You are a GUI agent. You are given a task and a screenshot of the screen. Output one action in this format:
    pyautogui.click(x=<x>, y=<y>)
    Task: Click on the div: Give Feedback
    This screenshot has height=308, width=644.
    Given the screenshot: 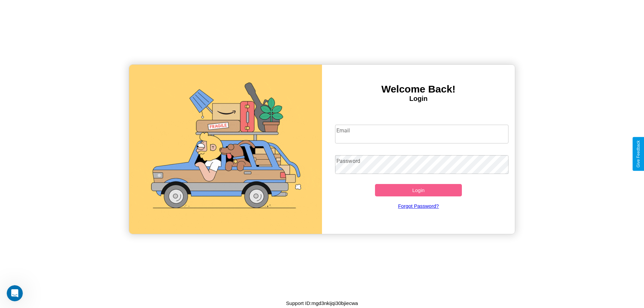 What is the action you would take?
    pyautogui.click(x=638, y=154)
    